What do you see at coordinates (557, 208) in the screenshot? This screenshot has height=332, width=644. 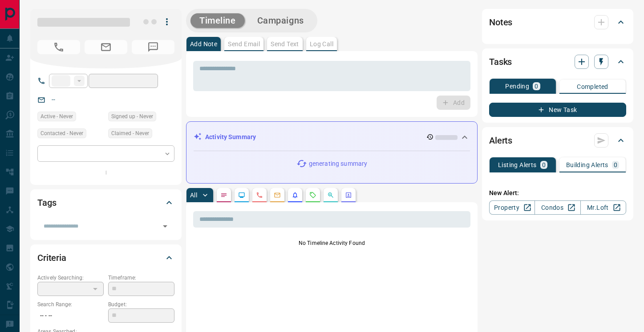 I see `a: Condos` at bounding box center [557, 208].